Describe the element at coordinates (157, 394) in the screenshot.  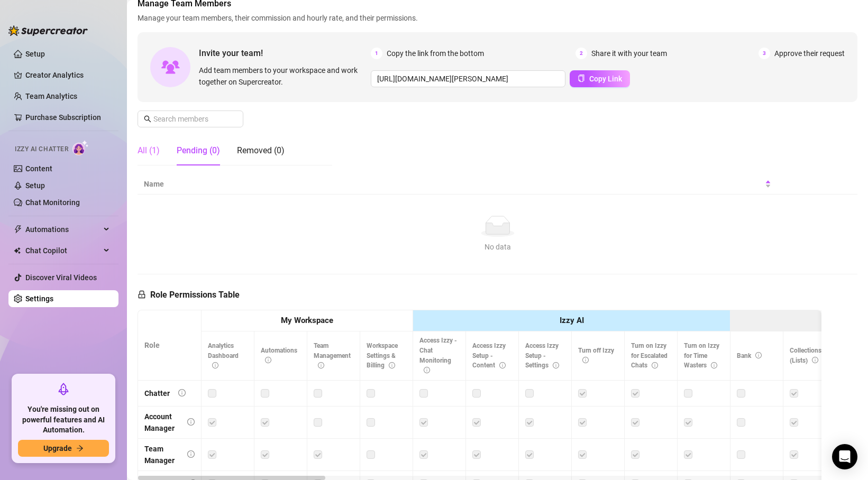
I see `div: Chatter` at that location.